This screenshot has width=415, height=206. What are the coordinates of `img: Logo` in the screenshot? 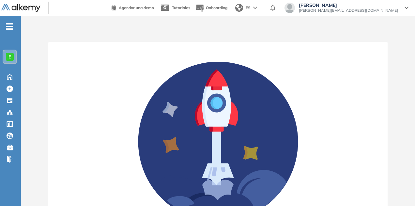 It's located at (21, 8).